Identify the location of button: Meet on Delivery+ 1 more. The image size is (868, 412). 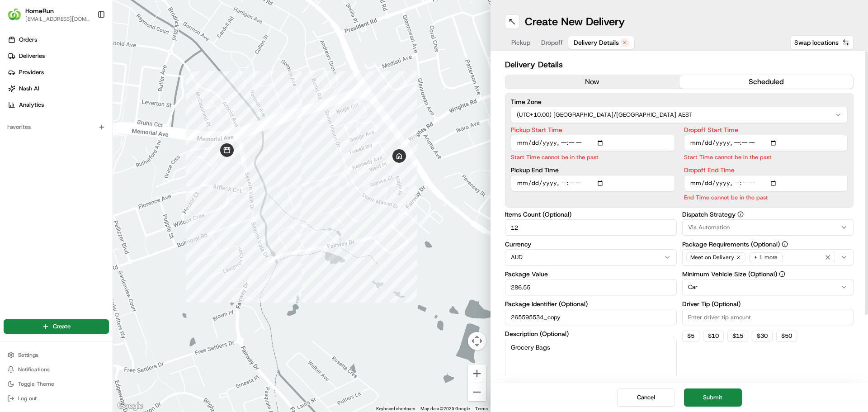
(768, 257).